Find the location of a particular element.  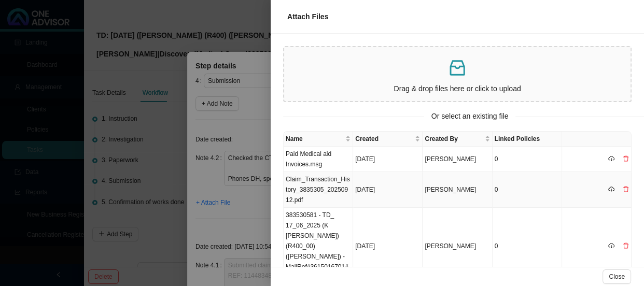

span: Close is located at coordinates (616, 276).